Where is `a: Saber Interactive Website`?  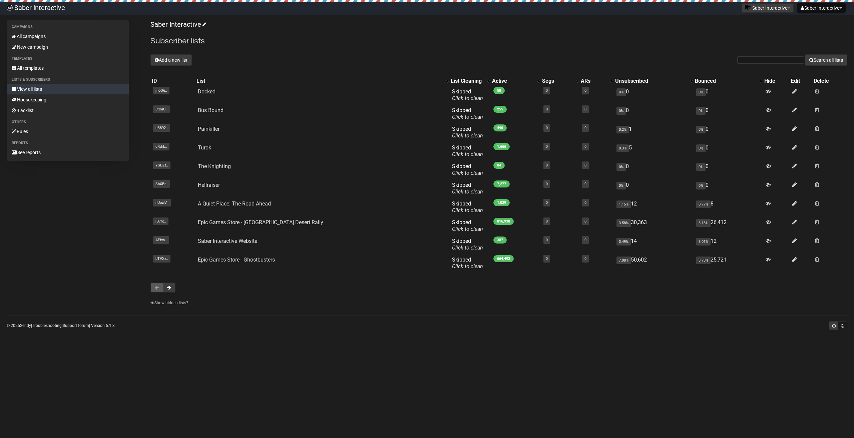 a: Saber Interactive Website is located at coordinates (227, 241).